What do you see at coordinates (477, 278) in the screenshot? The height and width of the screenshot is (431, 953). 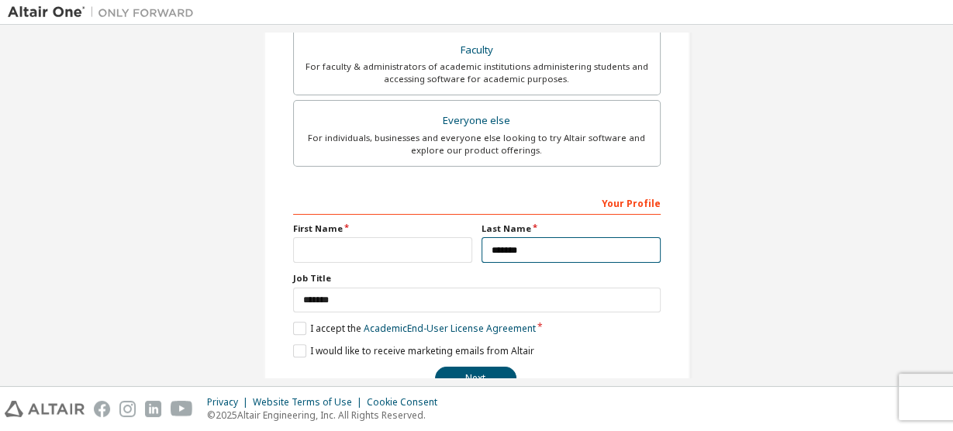 I see `label: Job Title` at bounding box center [477, 278].